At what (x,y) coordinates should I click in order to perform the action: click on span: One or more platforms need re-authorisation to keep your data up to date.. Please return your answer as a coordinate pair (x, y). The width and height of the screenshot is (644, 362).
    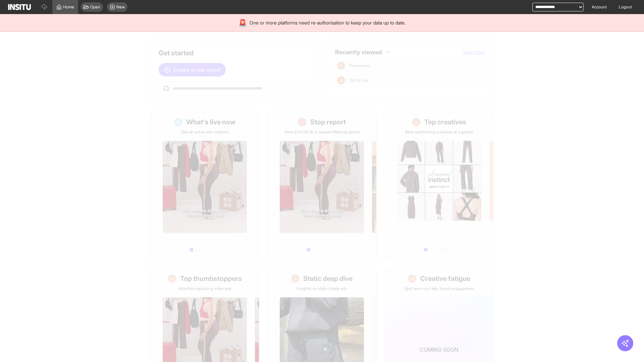
    Looking at the image, I should click on (327, 23).